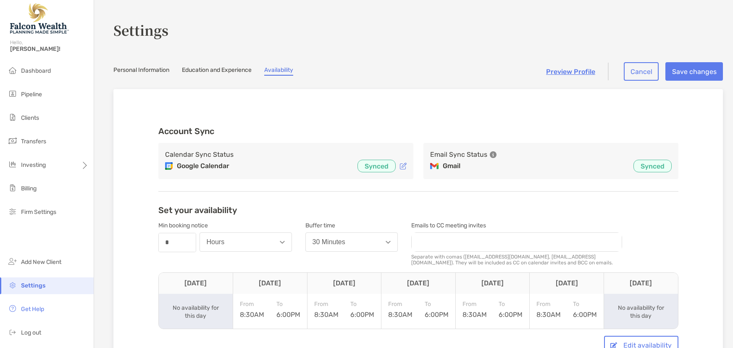 This screenshot has width=733, height=348. What do you see at coordinates (41, 262) in the screenshot?
I see `span: Add New Client` at bounding box center [41, 262].